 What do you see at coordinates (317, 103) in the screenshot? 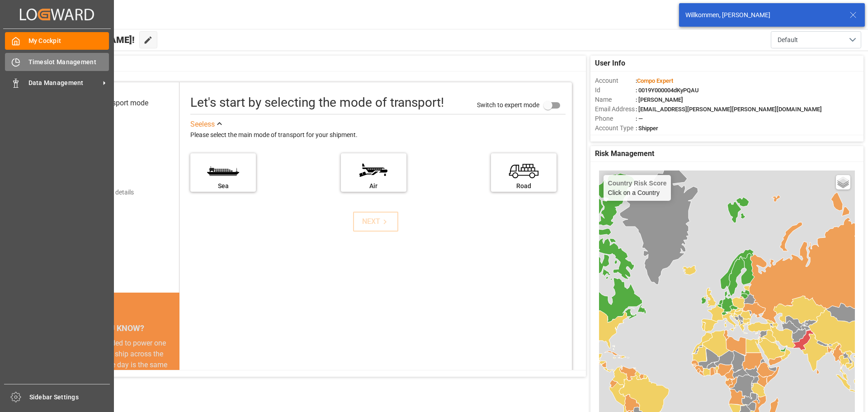
I see `div: Let's start by selecting the mode of transport!` at bounding box center [317, 103].